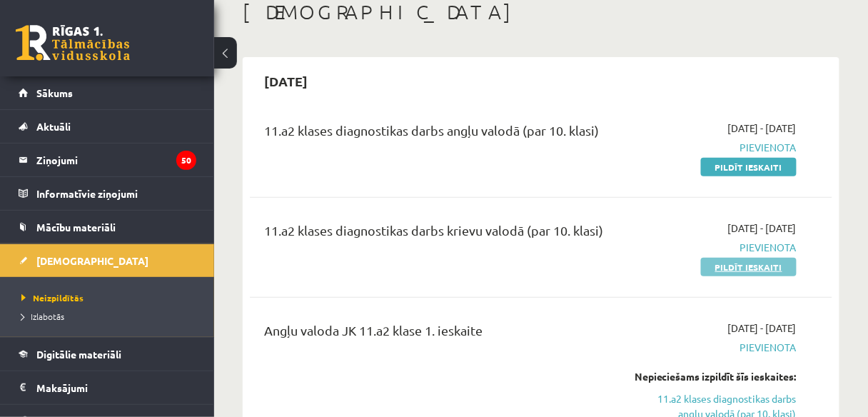 The image size is (868, 417). I want to click on a: Ziņojumi50, so click(107, 160).